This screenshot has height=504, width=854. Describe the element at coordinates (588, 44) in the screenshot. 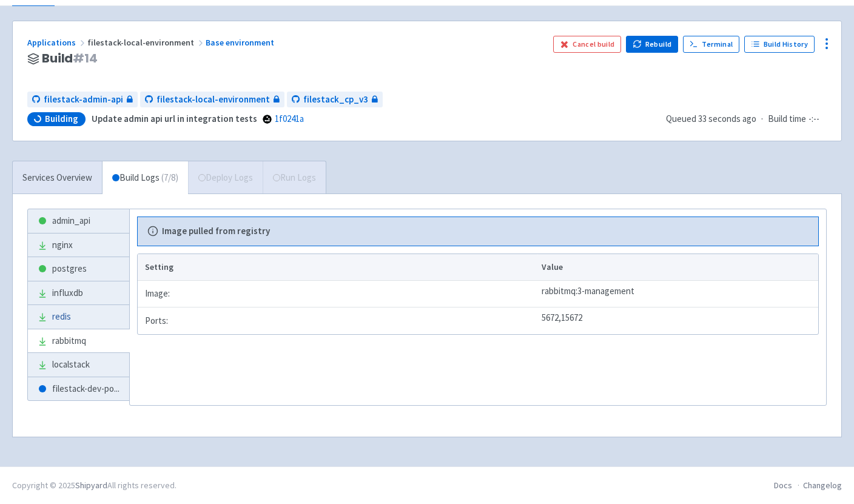

I see `button: Cancel build` at that location.